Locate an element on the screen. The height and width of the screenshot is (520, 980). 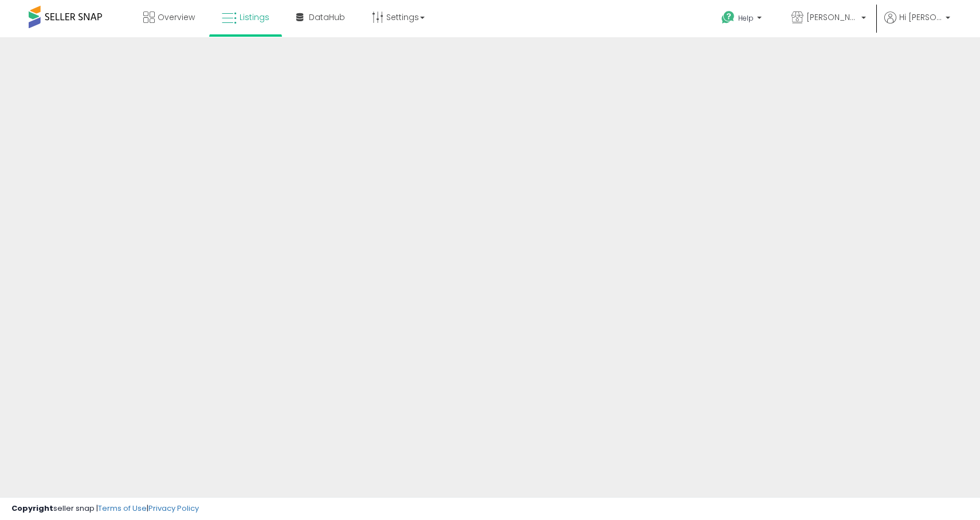
div: seller snap | | is located at coordinates (105, 508).